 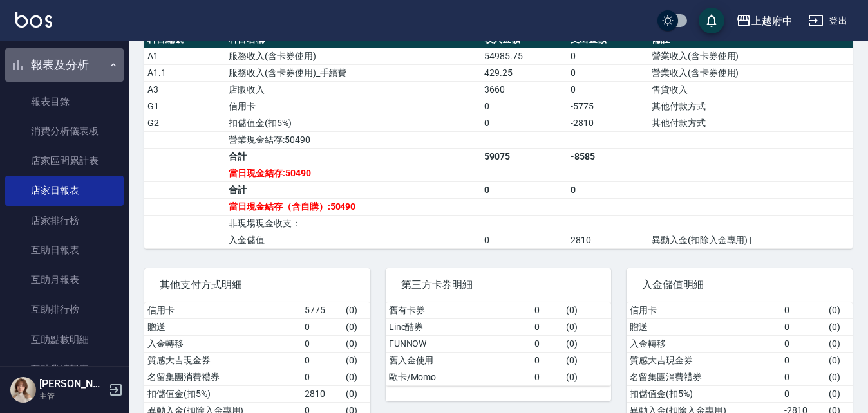 I want to click on span: 第三方卡券明細, so click(x=499, y=285).